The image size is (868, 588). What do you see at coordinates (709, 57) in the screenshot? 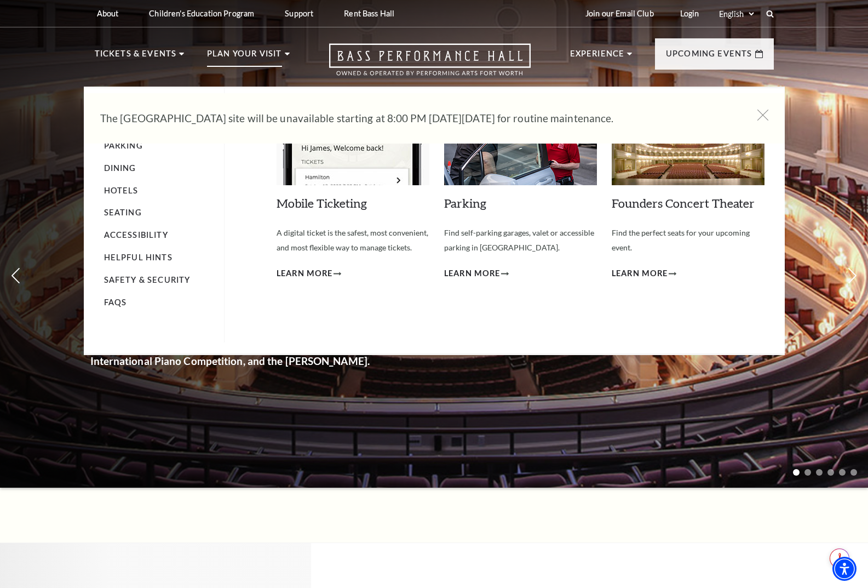
I see `p: Upcoming Events` at bounding box center [709, 57].